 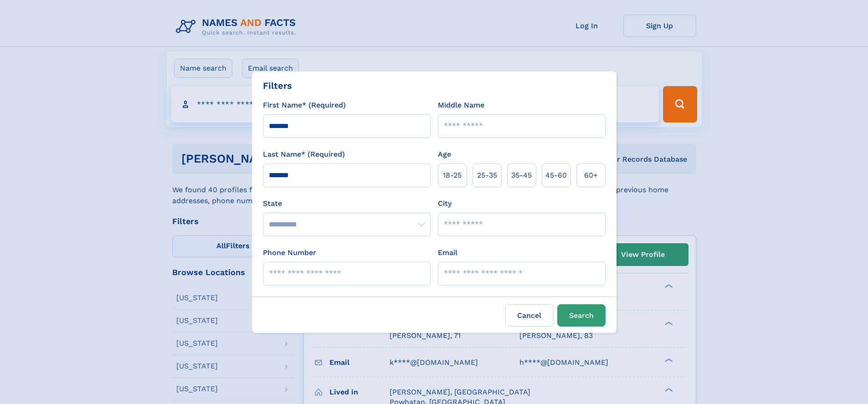 What do you see at coordinates (278, 85) in the screenshot?
I see `div: Filters` at bounding box center [278, 85].